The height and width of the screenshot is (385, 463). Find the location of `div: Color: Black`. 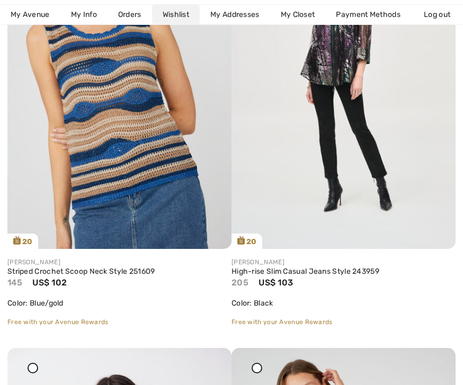

div: Color: Black is located at coordinates (344, 303).